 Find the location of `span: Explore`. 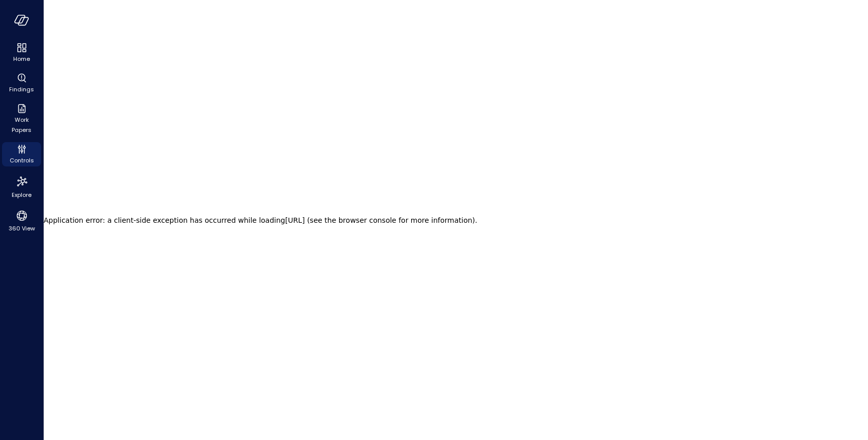

span: Explore is located at coordinates (22, 195).